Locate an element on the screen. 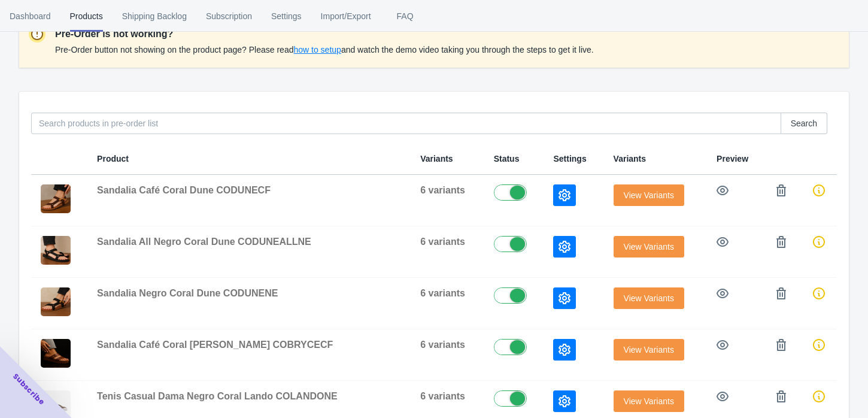 The width and height of the screenshot is (868, 418). p: Pre-Order is not working? is located at coordinates (324, 34).